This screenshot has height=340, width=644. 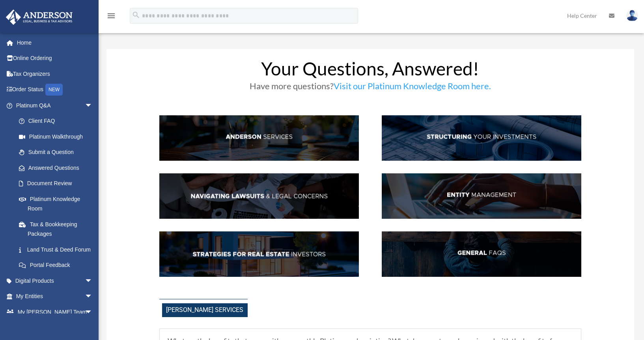 What do you see at coordinates (57, 229) in the screenshot?
I see `a: Tax & Bookkeeping Packages` at bounding box center [57, 229].